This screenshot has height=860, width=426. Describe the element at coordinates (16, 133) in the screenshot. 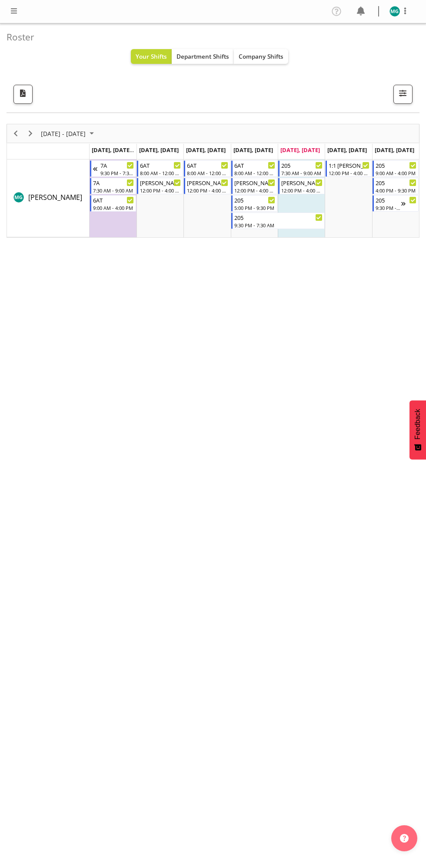

I see `button: Previous` at that location.